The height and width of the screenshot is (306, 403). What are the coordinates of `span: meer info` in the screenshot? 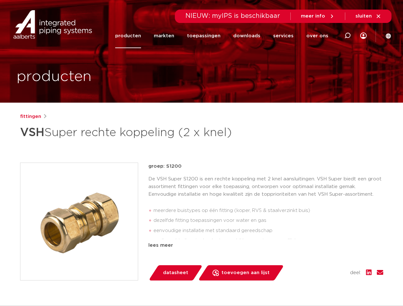 It's located at (313, 16).